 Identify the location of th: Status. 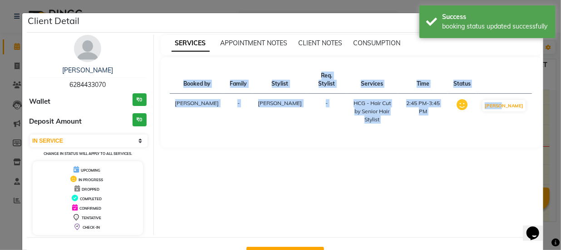
(462, 80).